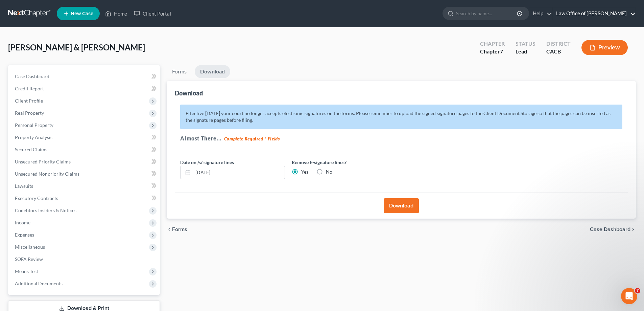  What do you see at coordinates (559, 51) in the screenshot?
I see `div: CACB` at bounding box center [559, 51].